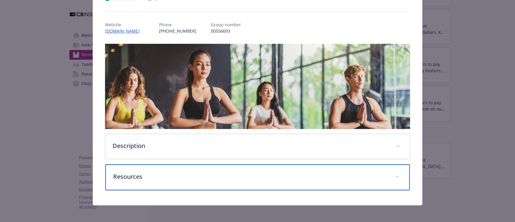  I want to click on div: Resources, so click(257, 177).